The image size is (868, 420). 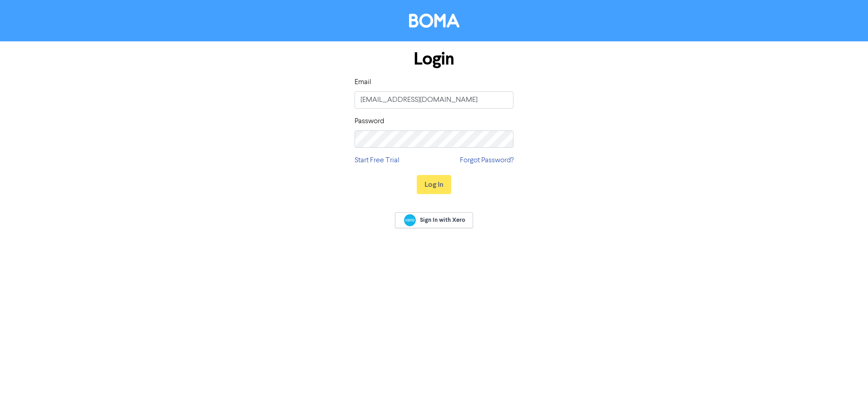 What do you see at coordinates (487, 160) in the screenshot?
I see `a: Forgot Password?` at bounding box center [487, 160].